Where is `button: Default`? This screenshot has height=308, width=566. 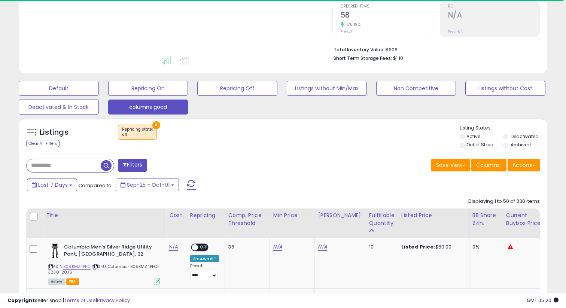 button: Default is located at coordinates (59, 88).